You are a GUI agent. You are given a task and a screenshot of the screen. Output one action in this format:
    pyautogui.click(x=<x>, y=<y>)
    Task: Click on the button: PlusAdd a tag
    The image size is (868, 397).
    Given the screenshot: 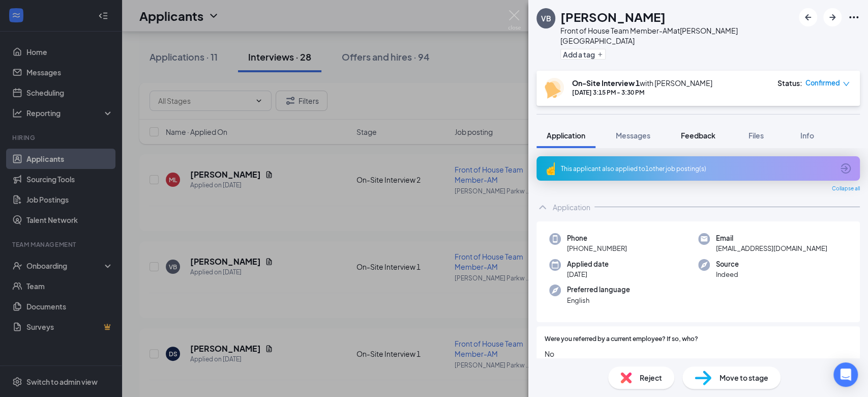 What is the action you would take?
    pyautogui.click(x=583, y=54)
    